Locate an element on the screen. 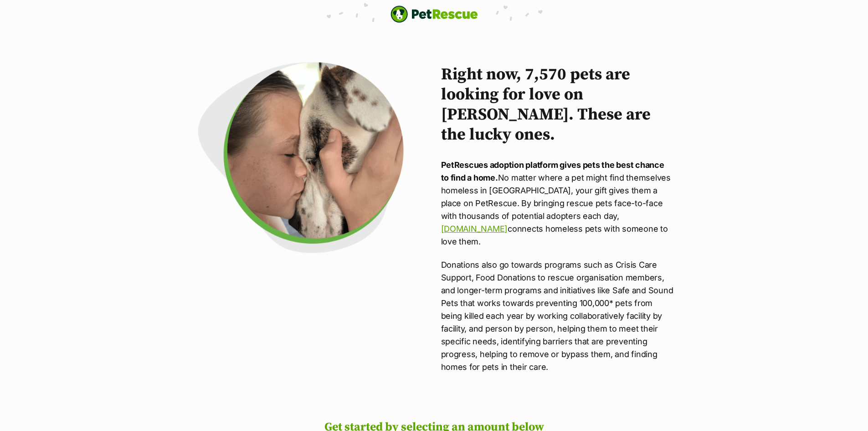  img: logo-e224e6f780fb5917bec1dbf3a21bbac754714ae5b6737aabdf751b685950b380.svg is located at coordinates (434, 14).